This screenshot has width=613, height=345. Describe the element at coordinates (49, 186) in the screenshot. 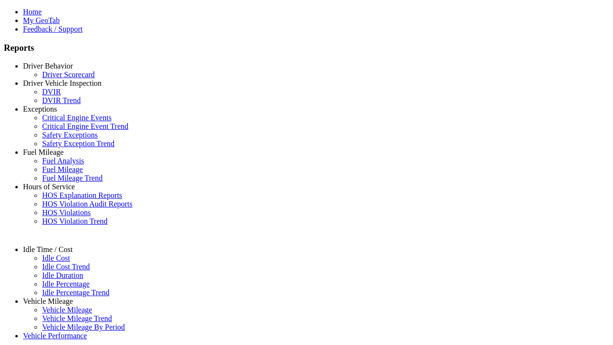

I see `a: Hours of Service` at that location.